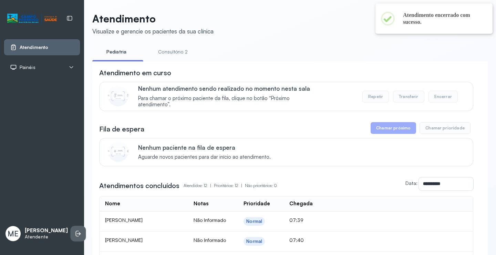 This screenshot has width=496, height=255. I want to click on p: Nenhum atendimento sendo realizado no momento nesta sala, so click(229, 88).